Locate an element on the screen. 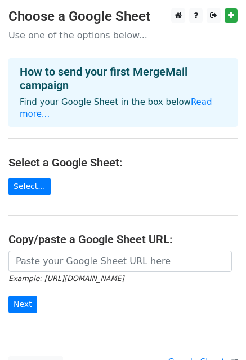  p: Find your Google Sheet in the box below is located at coordinates (123, 108).